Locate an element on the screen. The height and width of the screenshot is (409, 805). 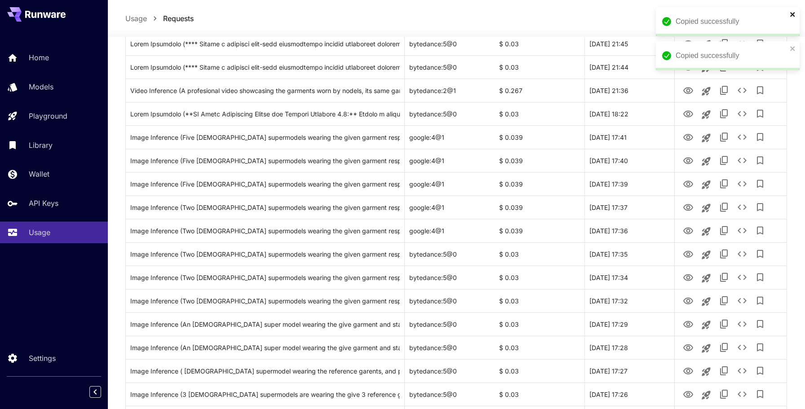
div: 24 Sep, 2025 17:40 is located at coordinates (629, 160).